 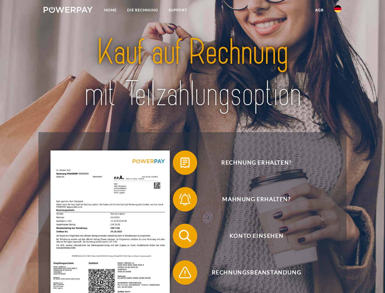 What do you see at coordinates (252, 163) in the screenshot?
I see `button: Rechnung erhalten?` at bounding box center [252, 163].